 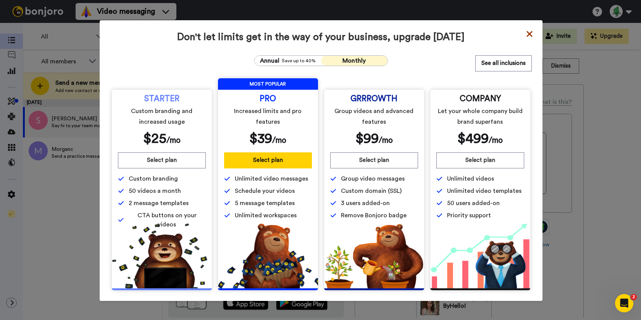 I want to click on span: Custom branding and increased usage, so click(x=162, y=117).